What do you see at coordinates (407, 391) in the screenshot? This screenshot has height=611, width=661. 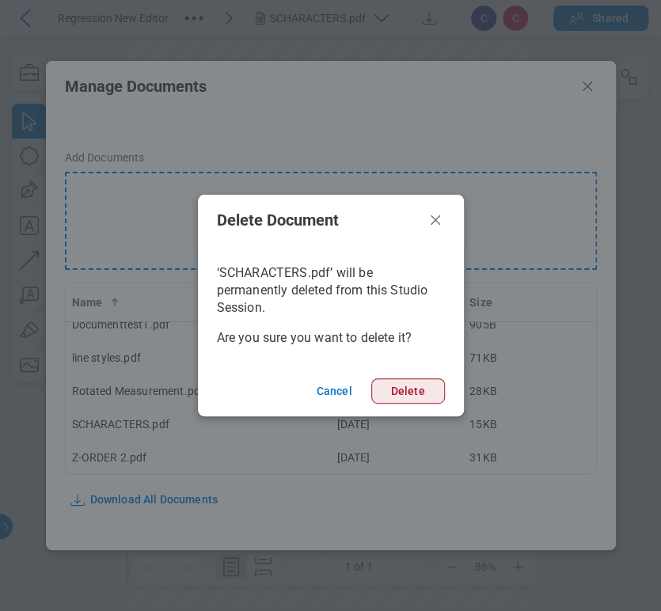 I see `button: Delete` at bounding box center [407, 391].